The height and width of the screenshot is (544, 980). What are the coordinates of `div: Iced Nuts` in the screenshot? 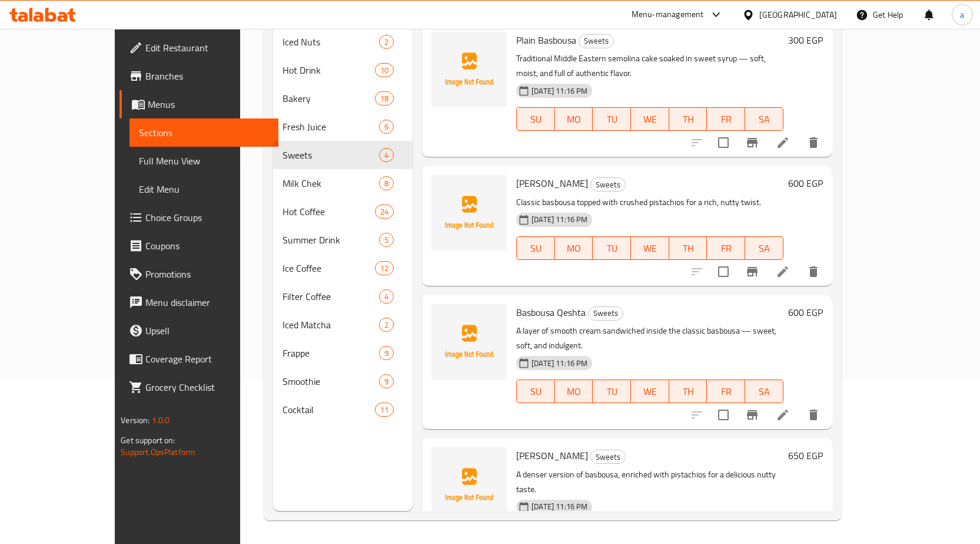 It's located at (331, 42).